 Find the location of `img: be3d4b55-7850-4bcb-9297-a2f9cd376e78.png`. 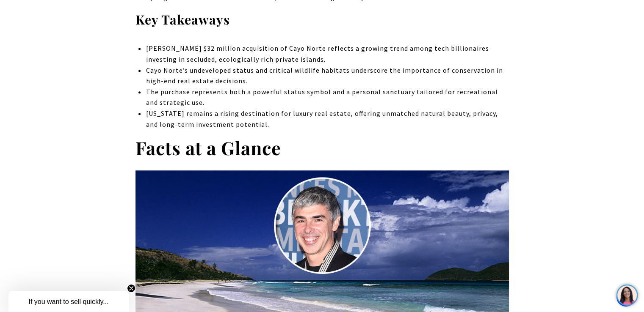

img: be3d4b55-7850-4bcb-9297-a2f9cd376e78.png is located at coordinates (15, 15).